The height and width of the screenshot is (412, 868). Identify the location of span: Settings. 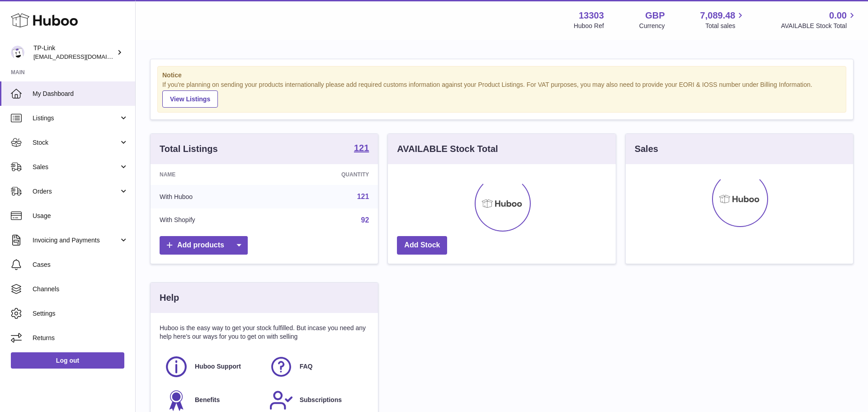
(80, 313).